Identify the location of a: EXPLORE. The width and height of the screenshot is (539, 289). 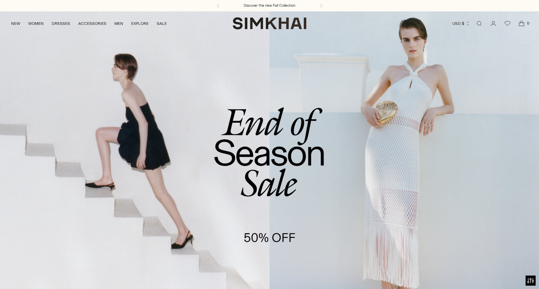
(140, 23).